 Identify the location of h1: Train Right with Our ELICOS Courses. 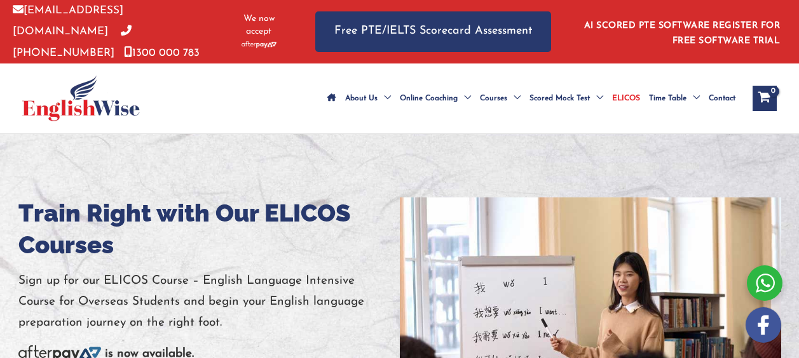
(209, 229).